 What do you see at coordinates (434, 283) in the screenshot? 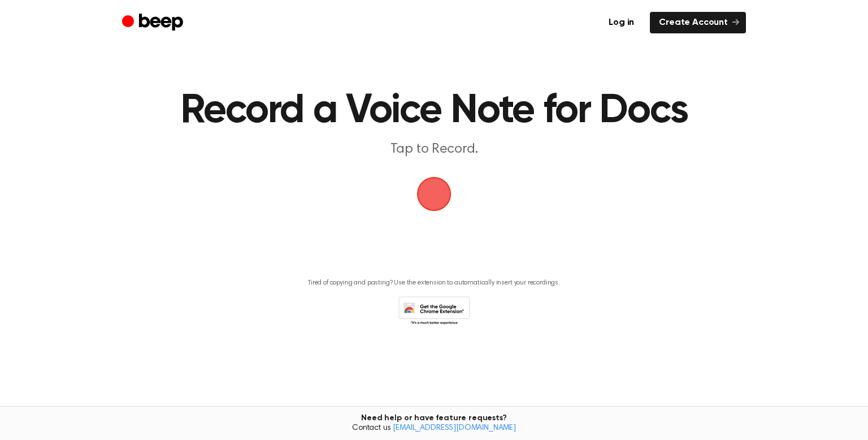
I see `p: Tired of copying and pasting? Use the extension to automatically insert your recordings.` at bounding box center [434, 283].